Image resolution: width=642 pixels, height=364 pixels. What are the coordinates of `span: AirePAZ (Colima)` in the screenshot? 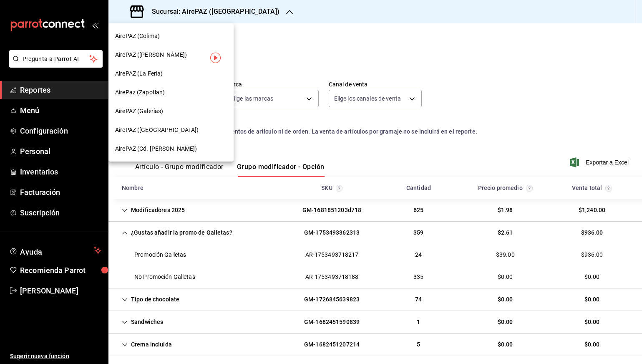 It's located at (137, 36).